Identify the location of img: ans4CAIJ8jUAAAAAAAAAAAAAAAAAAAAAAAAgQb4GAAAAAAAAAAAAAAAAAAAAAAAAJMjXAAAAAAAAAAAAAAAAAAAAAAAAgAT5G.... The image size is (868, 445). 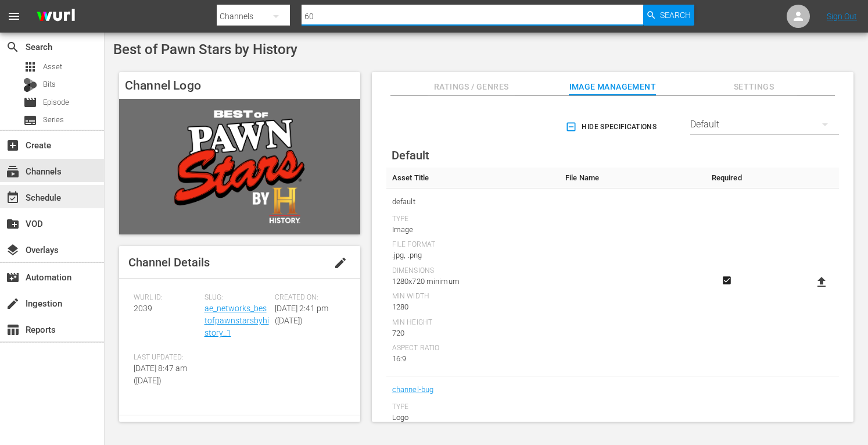
(56, 16).